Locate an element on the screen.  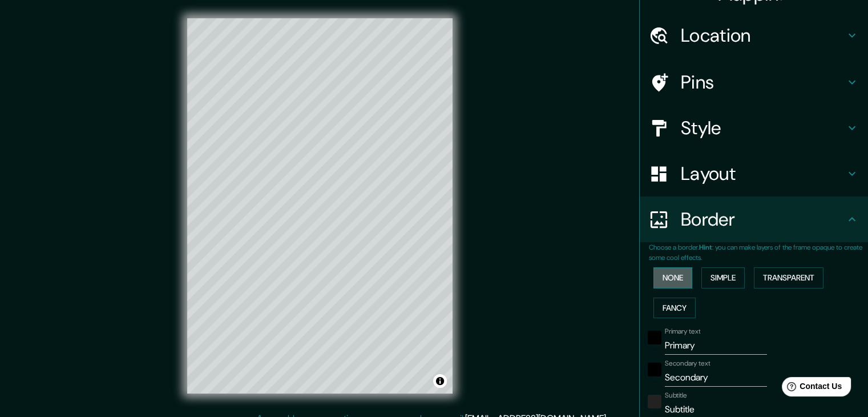
label: Primary text is located at coordinates (682, 331).